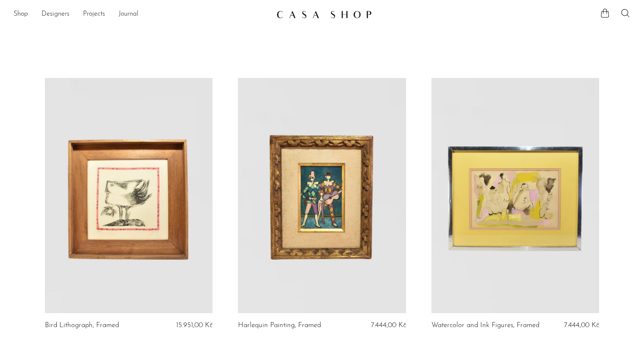 This screenshot has height=350, width=644. I want to click on a: Shop, so click(21, 14).